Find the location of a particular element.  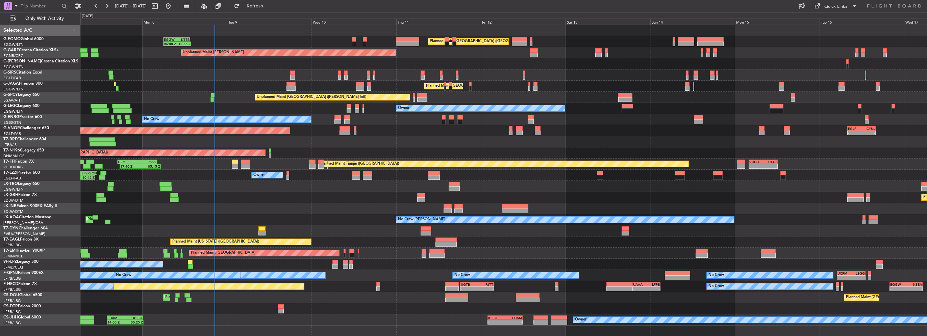

a: G-JAGAPhenom 300 is located at coordinates (23, 84).